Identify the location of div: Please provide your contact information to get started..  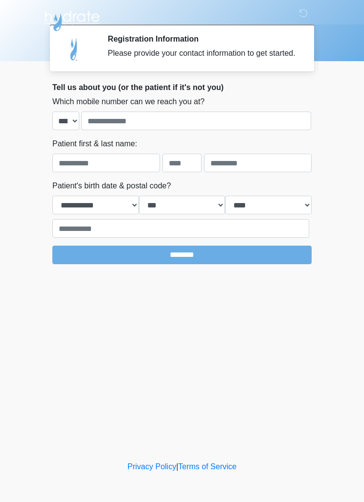
(202, 53).